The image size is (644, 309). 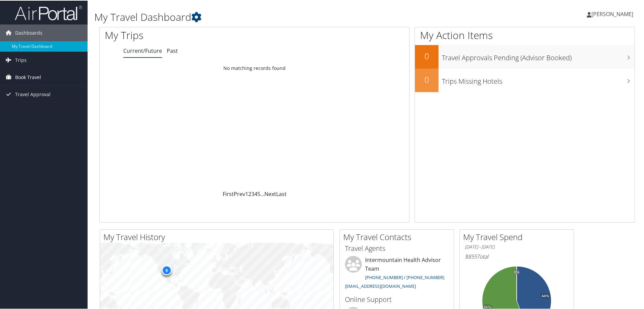 What do you see at coordinates (190, 35) in the screenshot?
I see `h1: My Trips` at bounding box center [190, 35].